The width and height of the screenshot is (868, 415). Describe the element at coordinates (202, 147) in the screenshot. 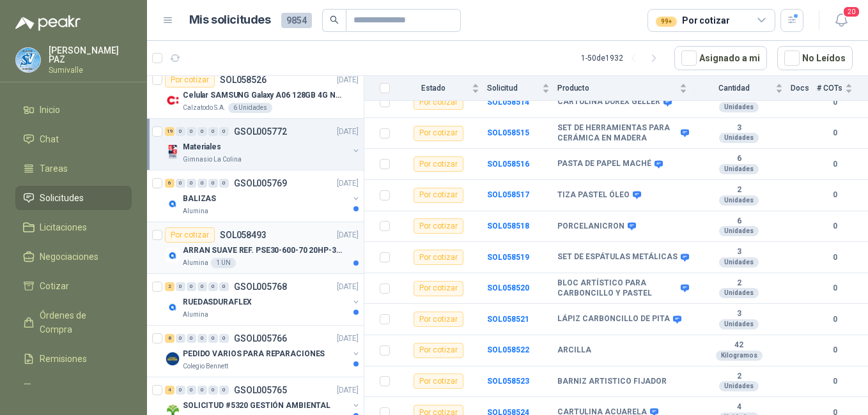

I see `p: Materiales` at that location.